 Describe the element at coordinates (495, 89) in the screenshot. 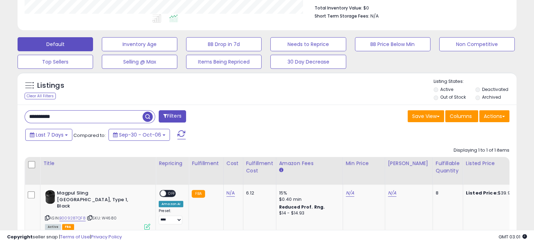

I see `label: Deactivated` at that location.